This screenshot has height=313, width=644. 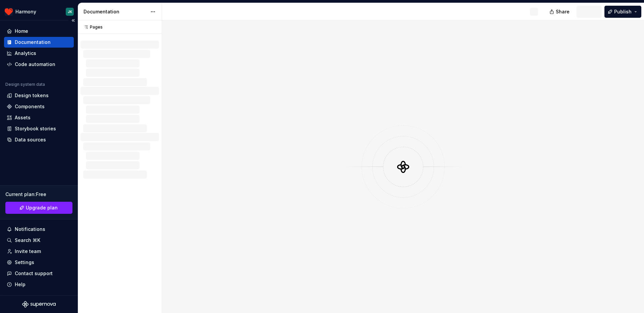 I want to click on div: Code automation, so click(x=35, y=65).